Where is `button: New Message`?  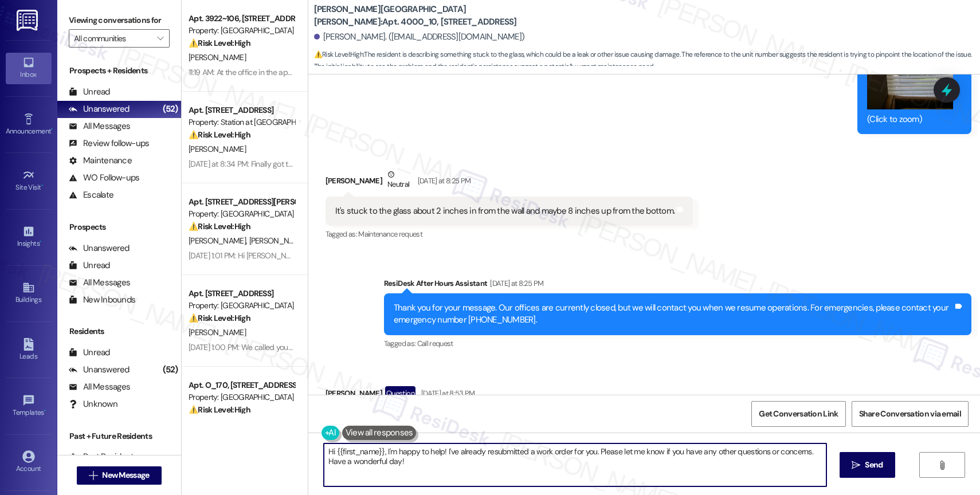 button: New Message is located at coordinates (119, 475).